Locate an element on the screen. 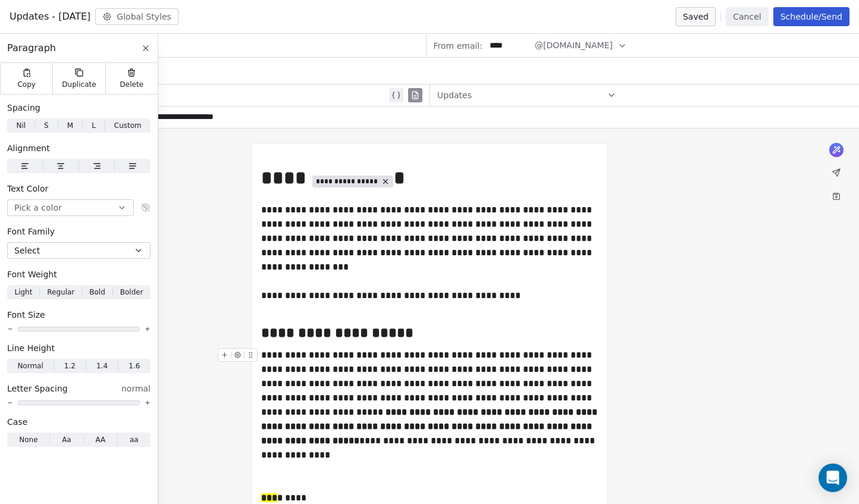 The width and height of the screenshot is (859, 504). span: Bolder is located at coordinates (132, 292).